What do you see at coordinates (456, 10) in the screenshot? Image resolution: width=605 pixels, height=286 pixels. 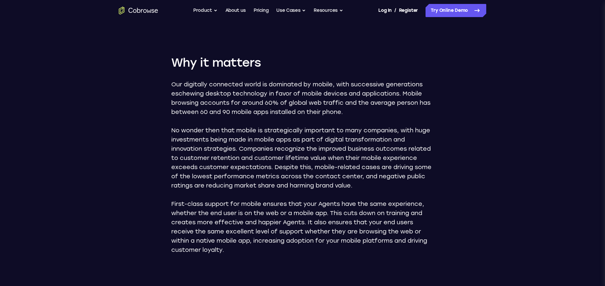 I see `a: Try Online Demo` at bounding box center [456, 10].